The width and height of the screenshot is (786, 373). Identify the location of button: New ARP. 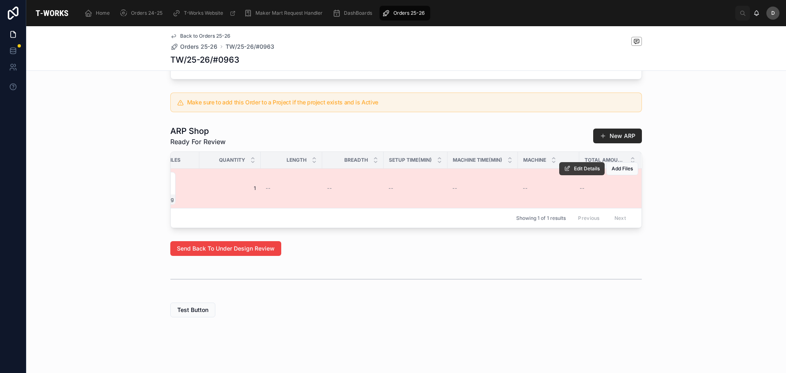
(617, 136).